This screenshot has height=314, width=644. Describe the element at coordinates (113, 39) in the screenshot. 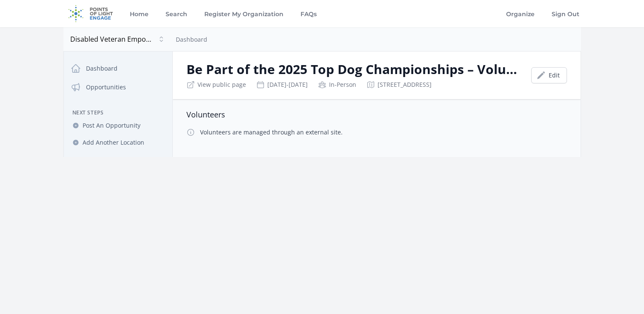

I see `span: Disabled Veteran Empowerment Network` at that location.